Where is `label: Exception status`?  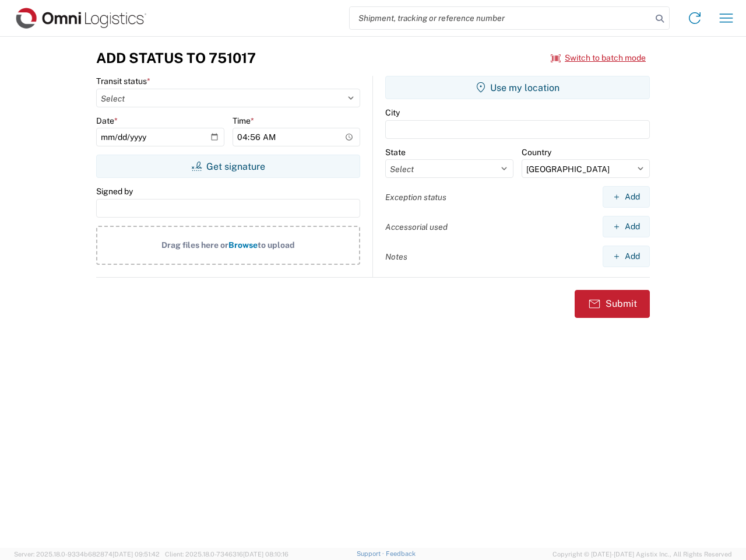
label: Exception status is located at coordinates (416, 197).